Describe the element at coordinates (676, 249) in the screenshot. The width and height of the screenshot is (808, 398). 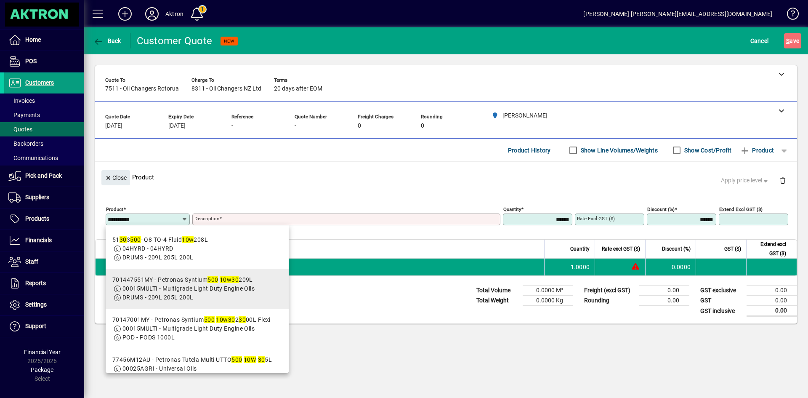
I see `span: Discount (%)` at that location.